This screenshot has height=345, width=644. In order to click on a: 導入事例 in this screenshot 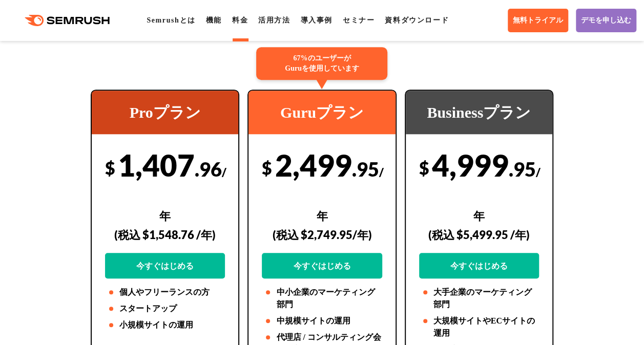, I will do `click(316, 20)`.